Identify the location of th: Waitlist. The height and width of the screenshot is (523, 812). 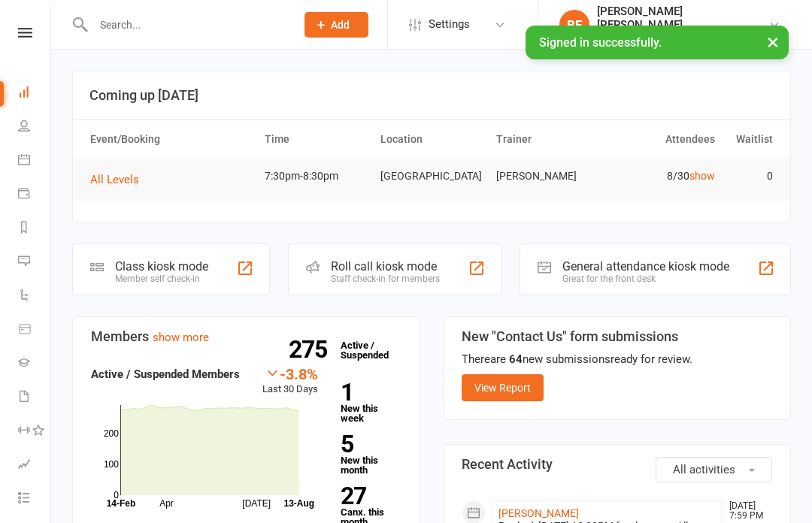
(750, 139).